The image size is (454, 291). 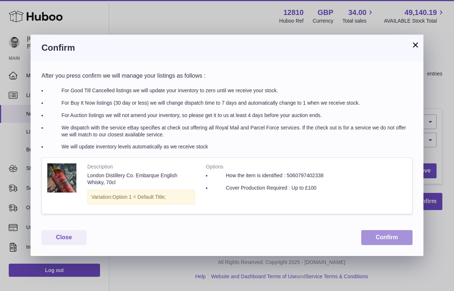 I want to click on strong: Description, so click(x=141, y=167).